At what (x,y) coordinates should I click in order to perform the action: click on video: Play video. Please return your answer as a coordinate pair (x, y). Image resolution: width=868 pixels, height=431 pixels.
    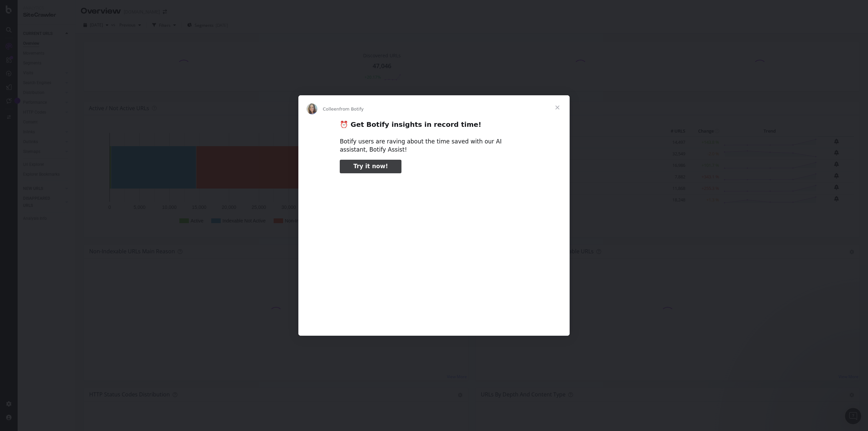
    Looking at the image, I should click on (434, 250).